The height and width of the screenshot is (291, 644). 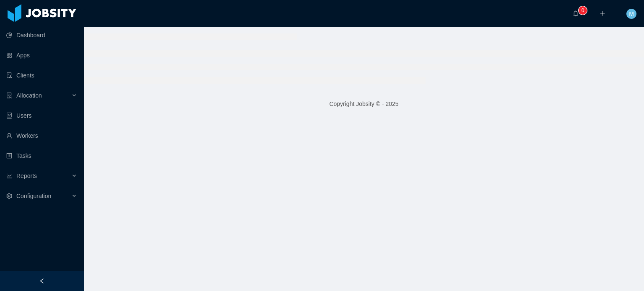 What do you see at coordinates (29, 95) in the screenshot?
I see `span: Allocation` at bounding box center [29, 95].